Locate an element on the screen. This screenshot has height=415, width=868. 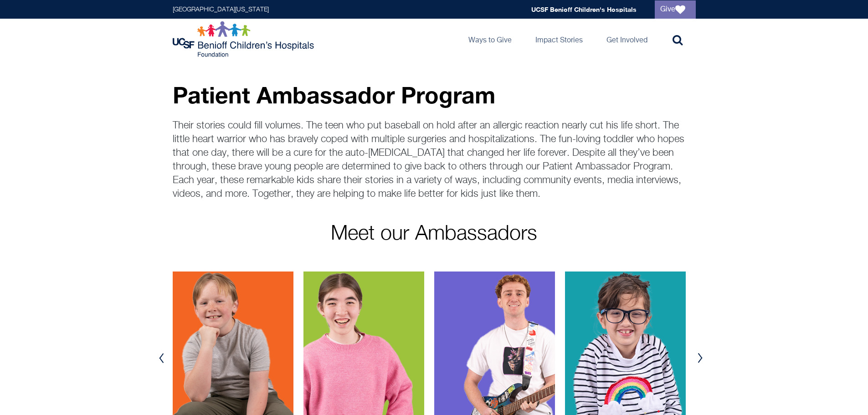
a: UCSF Benioff Children's Hospitals is located at coordinates (584, 9).